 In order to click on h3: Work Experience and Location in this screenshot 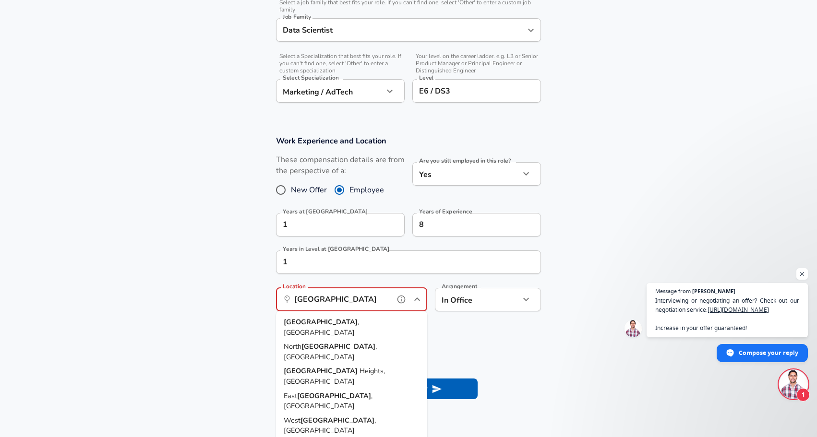, I will do `click(409, 141)`.